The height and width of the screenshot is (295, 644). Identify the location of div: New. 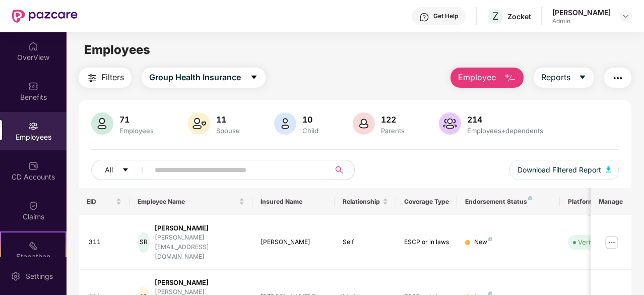
(484, 243).